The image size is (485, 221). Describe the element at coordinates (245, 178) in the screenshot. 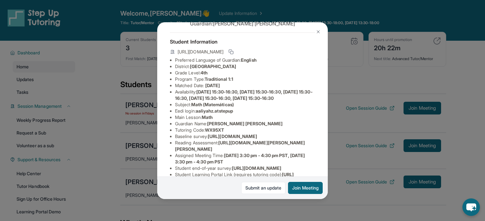

I see `li: Student Learning Portal Link (requires tutoring code) :` at that location.